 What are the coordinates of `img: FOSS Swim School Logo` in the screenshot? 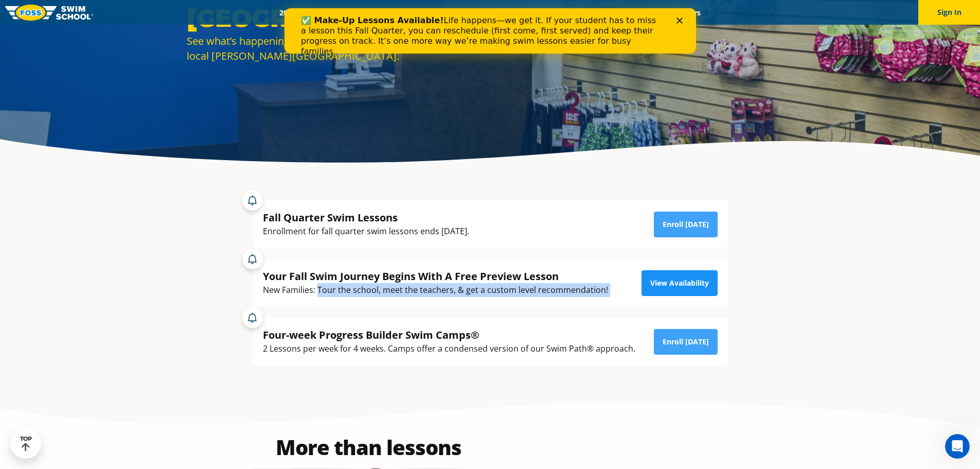 It's located at (49, 12).